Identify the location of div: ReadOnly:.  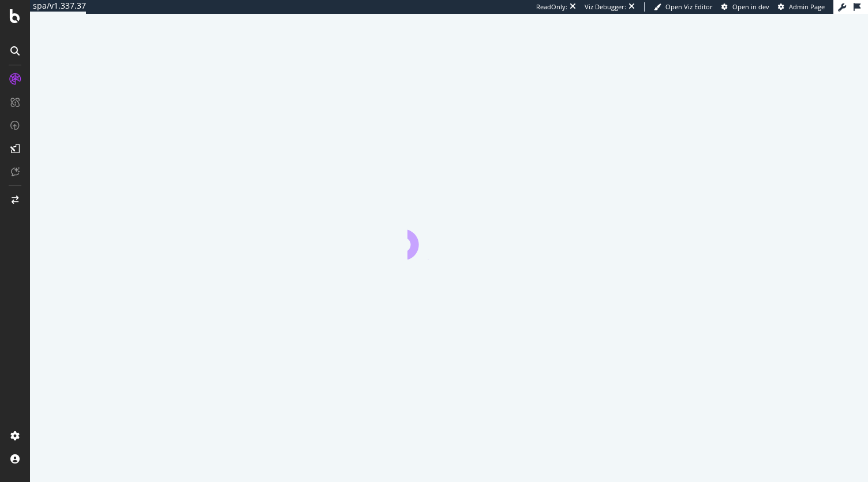
(552, 7).